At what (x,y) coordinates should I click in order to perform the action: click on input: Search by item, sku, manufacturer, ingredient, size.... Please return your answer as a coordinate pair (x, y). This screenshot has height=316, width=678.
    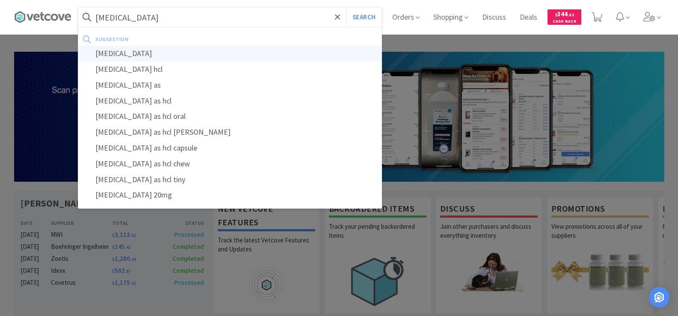
    Looking at the image, I should click on (230, 17).